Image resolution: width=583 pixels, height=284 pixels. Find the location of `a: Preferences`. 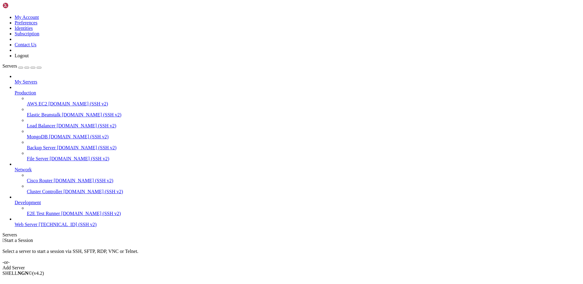

a: Preferences is located at coordinates (26, 23).